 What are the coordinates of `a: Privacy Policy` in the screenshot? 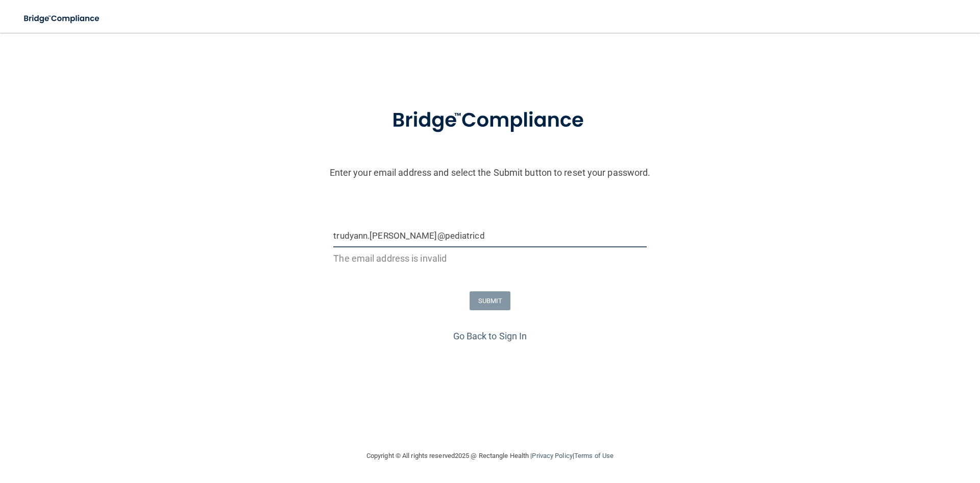 It's located at (552, 455).